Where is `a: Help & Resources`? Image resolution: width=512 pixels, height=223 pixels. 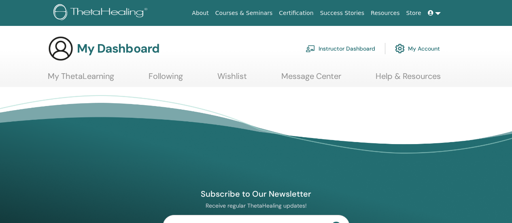
a: Help & Resources is located at coordinates (408, 79).